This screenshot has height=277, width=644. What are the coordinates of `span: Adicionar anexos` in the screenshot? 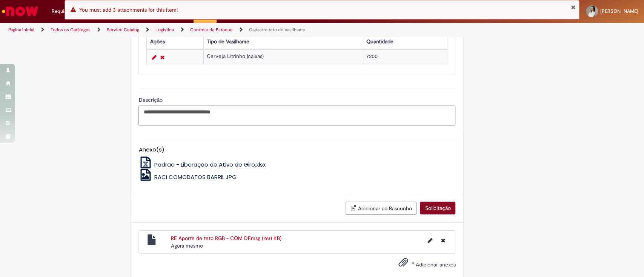 It's located at (436, 265).